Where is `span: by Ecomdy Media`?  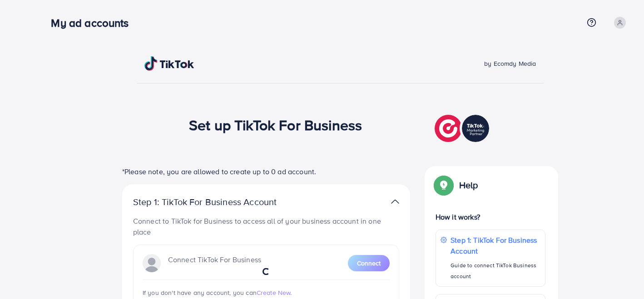
span: by Ecomdy Media is located at coordinates (510, 64).